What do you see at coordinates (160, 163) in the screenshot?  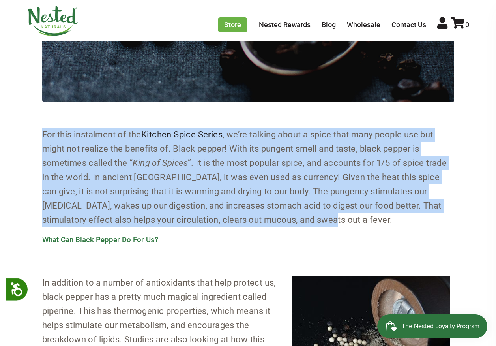 I see `em: King of Spices` at bounding box center [160, 163].